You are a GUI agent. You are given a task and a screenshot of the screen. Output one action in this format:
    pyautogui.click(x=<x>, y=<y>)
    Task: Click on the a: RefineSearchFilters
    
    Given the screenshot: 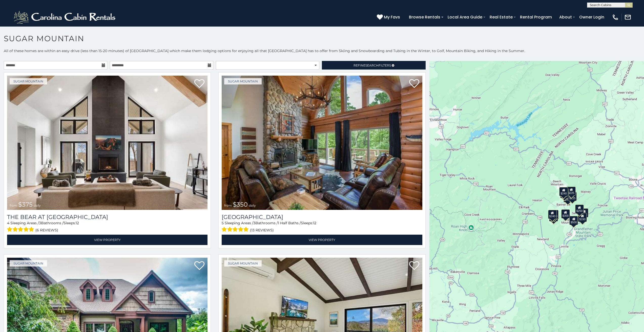 What is the action you would take?
    pyautogui.click(x=373, y=65)
    